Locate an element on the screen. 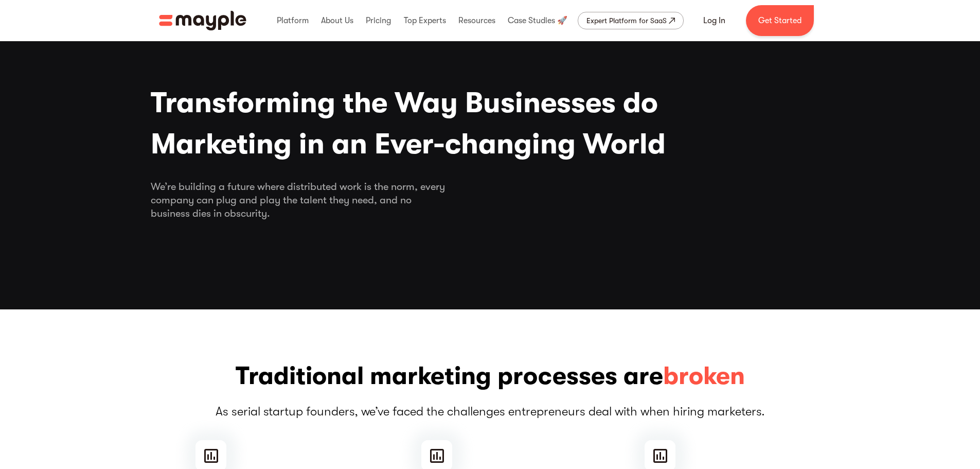  div: We’re building a future where distributed work is the norm, every is located at coordinates (490, 200).